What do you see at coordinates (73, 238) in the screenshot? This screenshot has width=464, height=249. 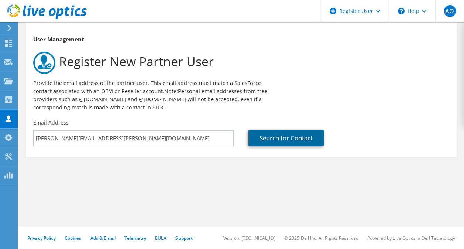 I see `a: Cookies` at bounding box center [73, 238].